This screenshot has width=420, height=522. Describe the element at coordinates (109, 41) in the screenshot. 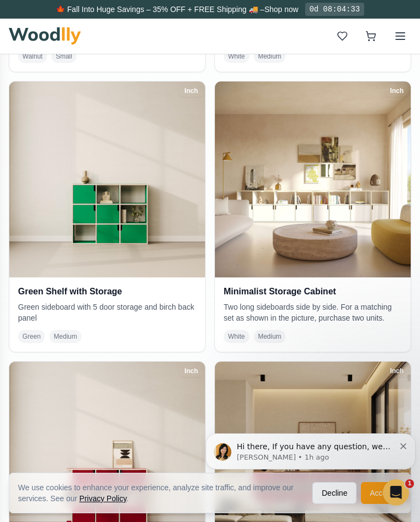

I see `div: message notification from Anna, 1h ago. Hi there, If you have any question, we are right here for...` at that location.